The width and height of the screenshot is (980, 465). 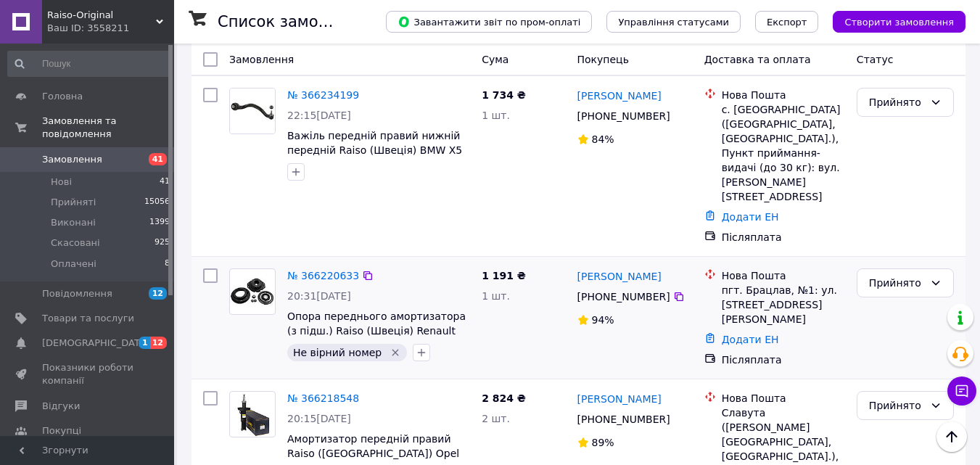 I want to click on span: 1 734 ₴, so click(x=504, y=95).